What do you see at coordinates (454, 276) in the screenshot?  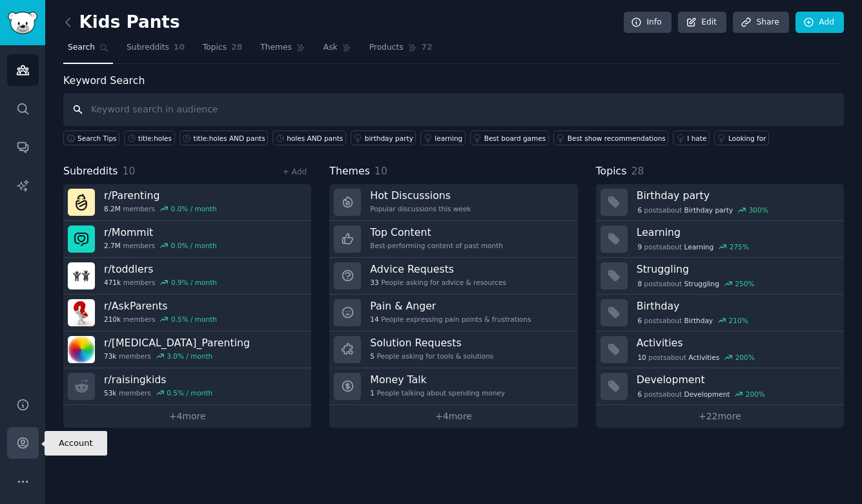 I see `a: Advice Requests33People asking for advice & resources` at bounding box center [454, 276].